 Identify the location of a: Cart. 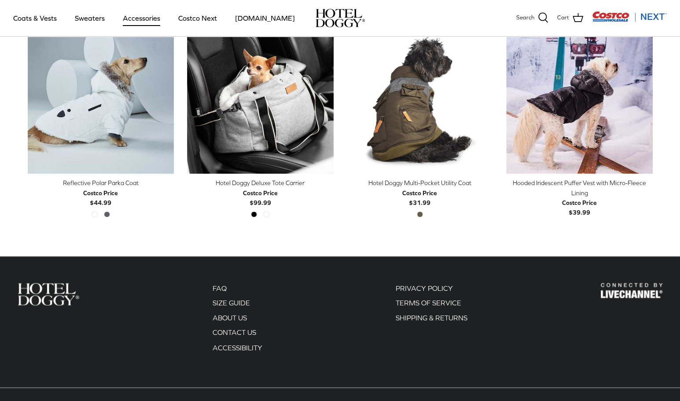
(570, 18).